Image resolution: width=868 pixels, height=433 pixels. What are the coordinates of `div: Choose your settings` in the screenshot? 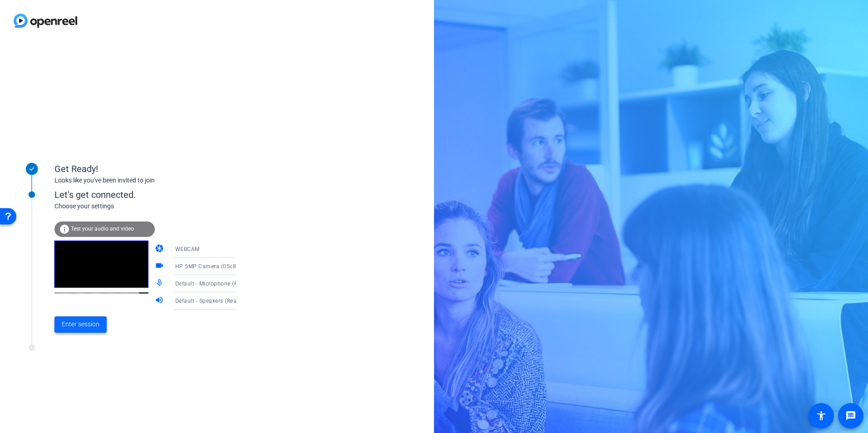 It's located at (154, 206).